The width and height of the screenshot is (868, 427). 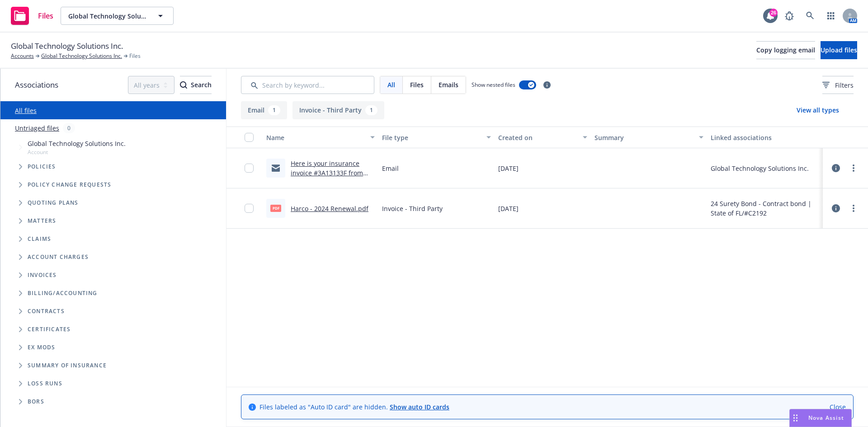 What do you see at coordinates (67, 365) in the screenshot?
I see `span: Summary of insurance` at bounding box center [67, 365].